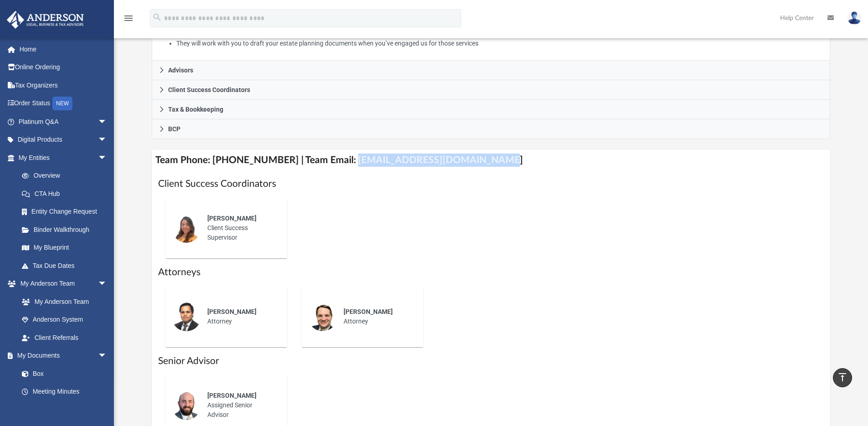 Image resolution: width=868 pixels, height=426 pixels. What do you see at coordinates (64, 140) in the screenshot?
I see `a: Digital Productsarrow_drop_down` at bounding box center [64, 140].